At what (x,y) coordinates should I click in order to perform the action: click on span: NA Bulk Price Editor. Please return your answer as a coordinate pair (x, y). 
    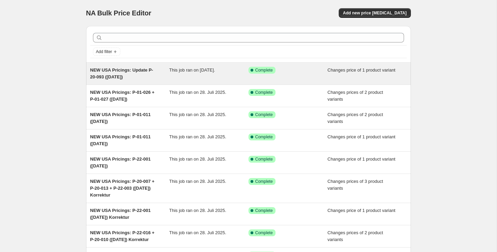
    Looking at the image, I should click on (119, 13).